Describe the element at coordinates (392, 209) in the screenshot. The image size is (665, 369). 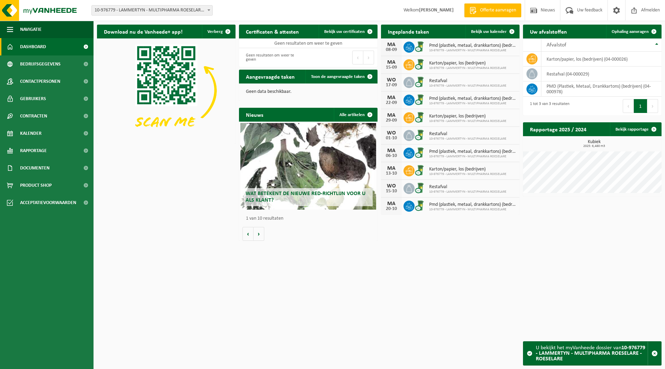
I see `div: 20-10` at that location.